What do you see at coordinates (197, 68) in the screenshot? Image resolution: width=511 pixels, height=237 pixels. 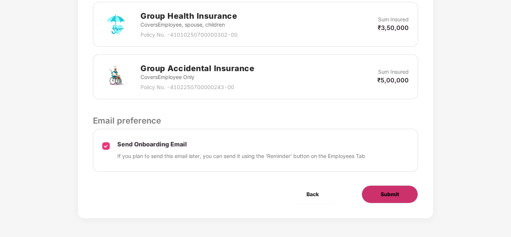 I see `h2: Group Accidental Insurance` at bounding box center [197, 68].